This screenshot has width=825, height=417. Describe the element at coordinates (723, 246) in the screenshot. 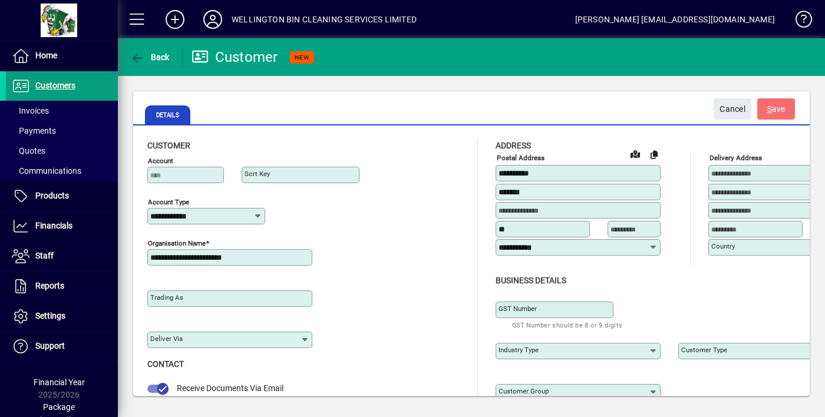

I see `mat-label: Country` at that location.